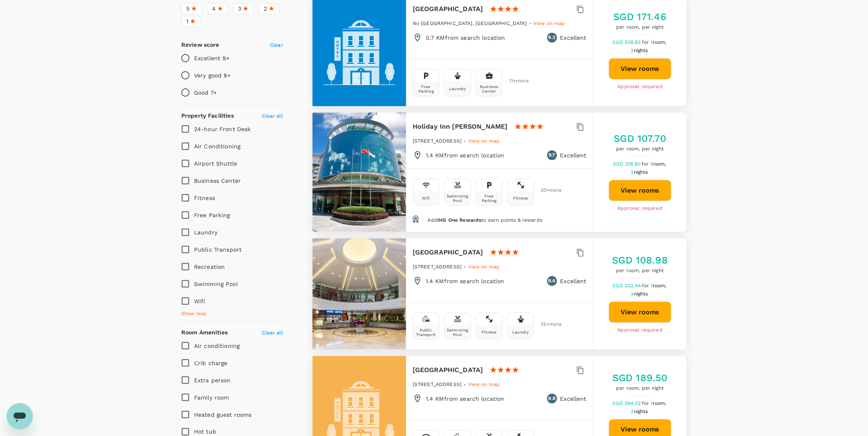 This screenshot has height=436, width=868. What do you see at coordinates (211, 58) in the screenshot?
I see `p: Excellent 9+` at bounding box center [211, 58].